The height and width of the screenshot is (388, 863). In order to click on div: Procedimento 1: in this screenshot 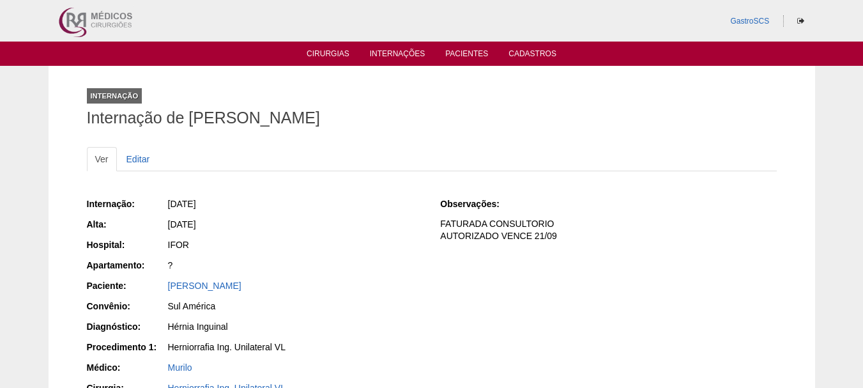, I will do `click(127, 347)`.